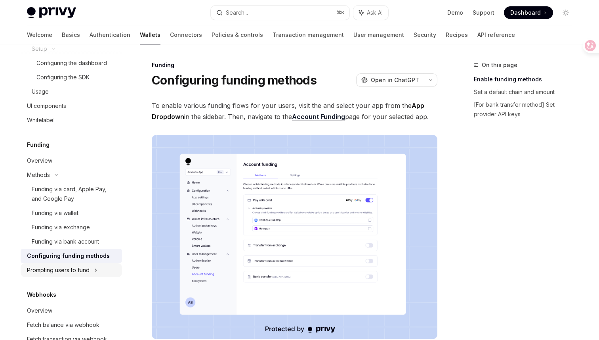 The width and height of the screenshot is (599, 340). Describe the element at coordinates (71, 256) in the screenshot. I see `a: Configuring funding methods` at that location.